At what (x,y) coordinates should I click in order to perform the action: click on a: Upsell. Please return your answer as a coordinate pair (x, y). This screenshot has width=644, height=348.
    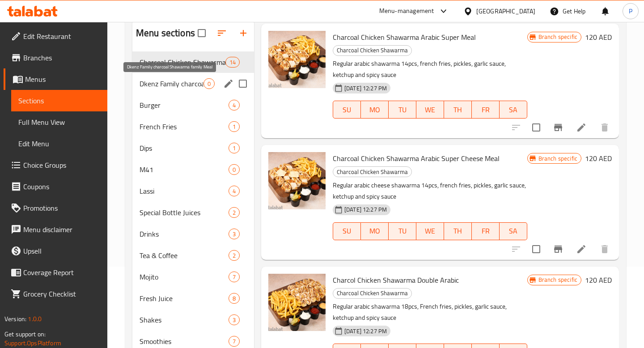
    Looking at the image, I should click on (56, 251).